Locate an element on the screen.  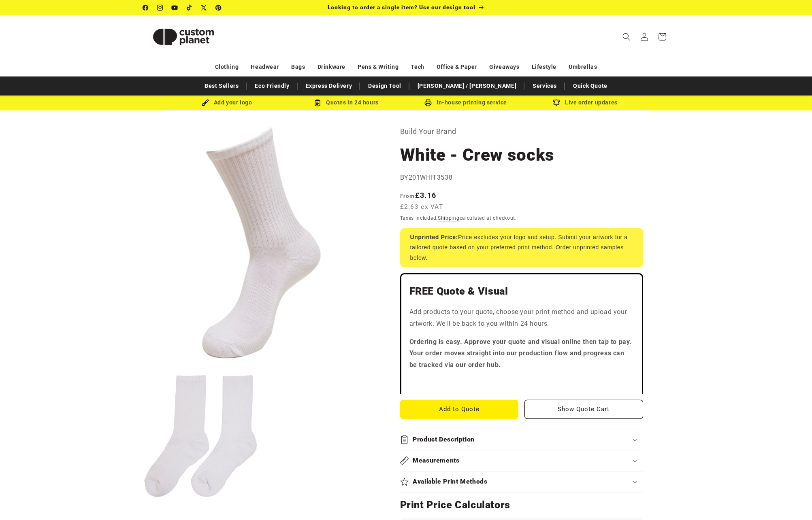
a: Clothing is located at coordinates (226, 66).